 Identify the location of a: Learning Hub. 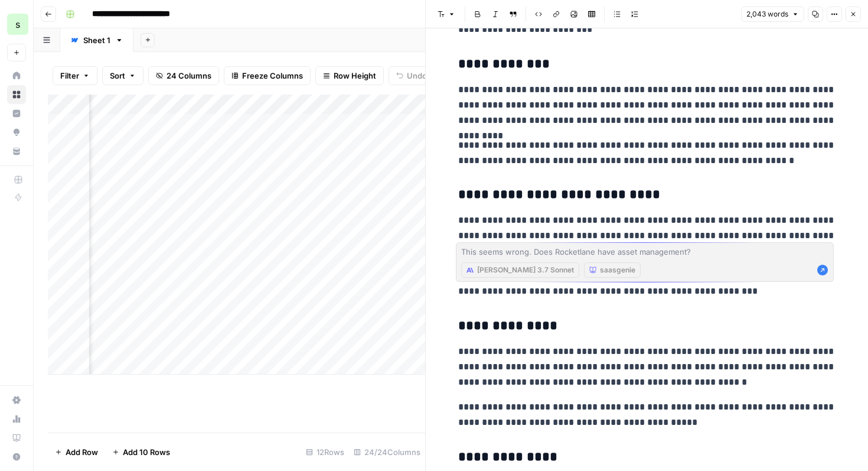
(17, 438).